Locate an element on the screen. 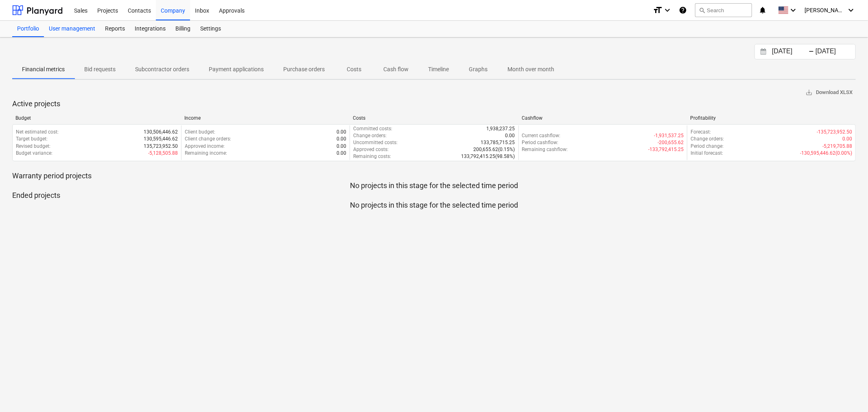  p: Net estimated cost : is located at coordinates (37, 132).